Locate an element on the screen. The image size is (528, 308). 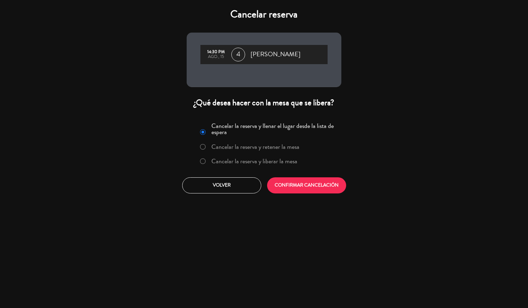
label: Cancelar la reserva y liberar la mesa is located at coordinates (254, 161).